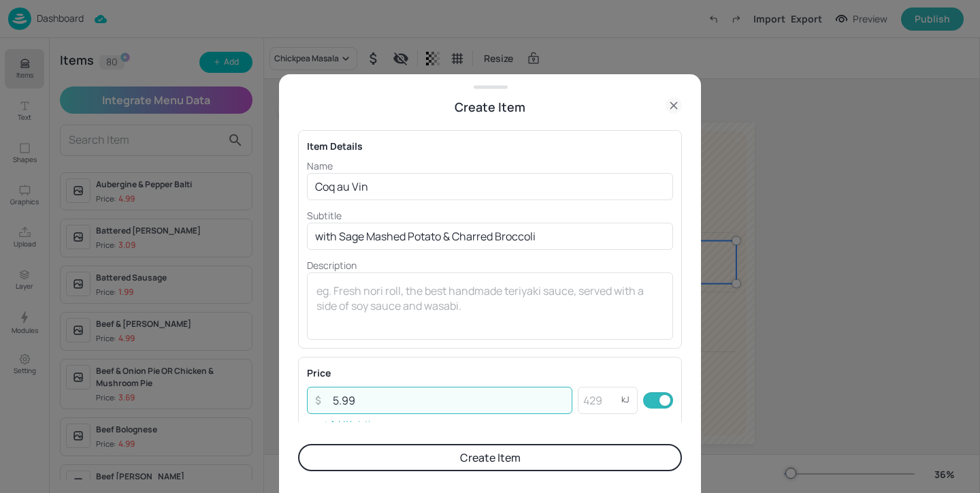  Describe the element at coordinates (490, 265) in the screenshot. I see `p: Description` at that location.